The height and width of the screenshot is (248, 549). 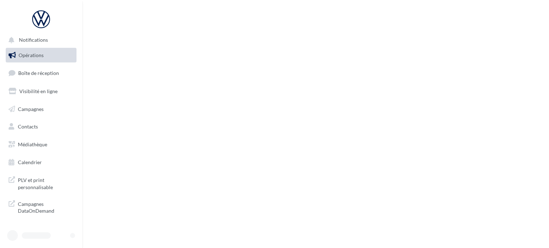 I want to click on span: Campagnes DataOnDemand, so click(x=46, y=207).